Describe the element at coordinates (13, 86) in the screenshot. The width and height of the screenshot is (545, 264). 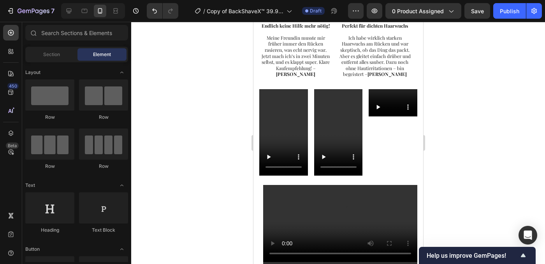
I see `div: 450` at that location.